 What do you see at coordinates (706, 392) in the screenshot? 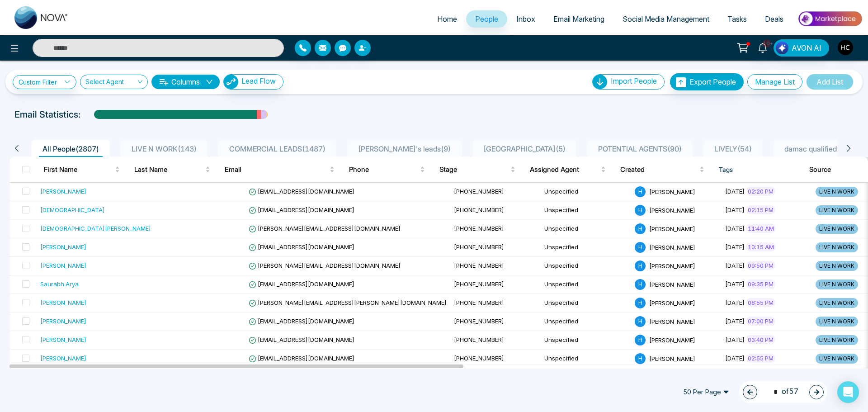
I see `span: 50 Per Page` at bounding box center [706, 392].